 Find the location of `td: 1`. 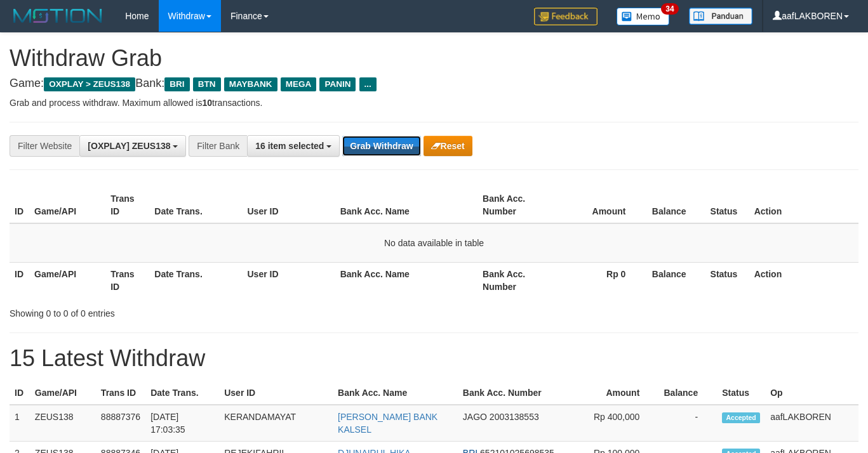

td: 1 is located at coordinates (20, 424).